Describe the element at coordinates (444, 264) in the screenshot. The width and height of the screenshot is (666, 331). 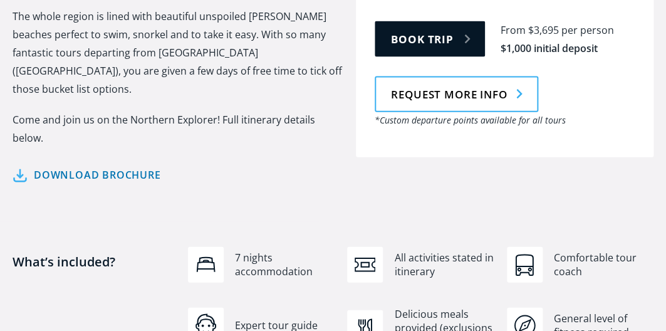
I see `div: All activities stated in itinerary` at that location.